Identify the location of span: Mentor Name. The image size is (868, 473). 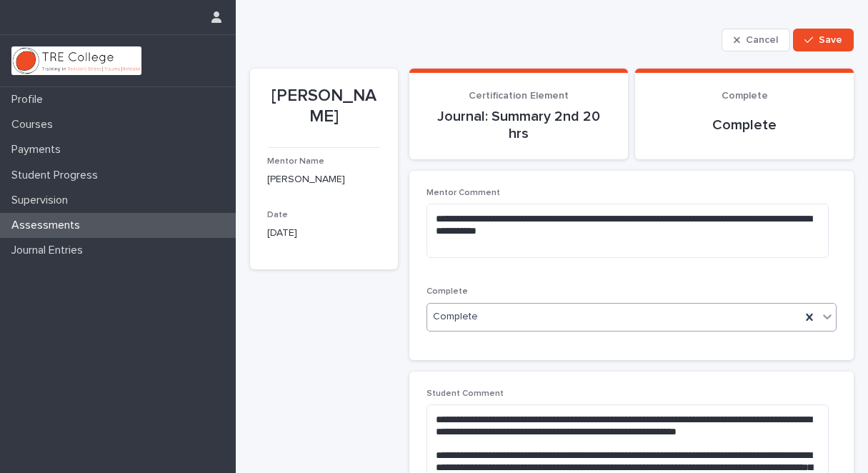
(296, 162).